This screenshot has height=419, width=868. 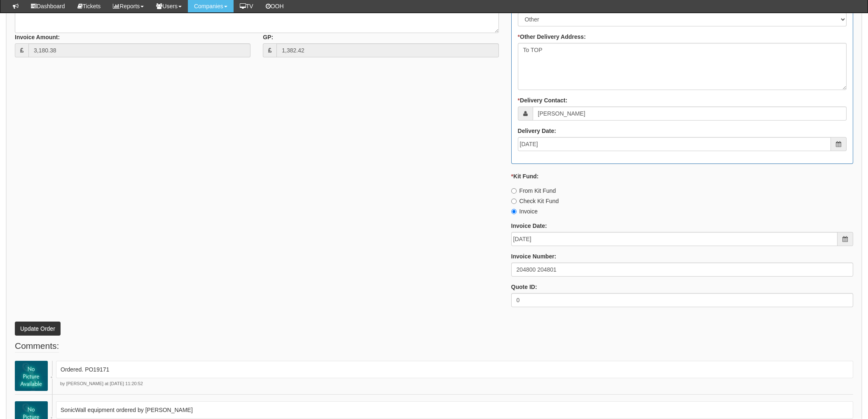 What do you see at coordinates (268, 37) in the screenshot?
I see `label: GP:` at bounding box center [268, 37].